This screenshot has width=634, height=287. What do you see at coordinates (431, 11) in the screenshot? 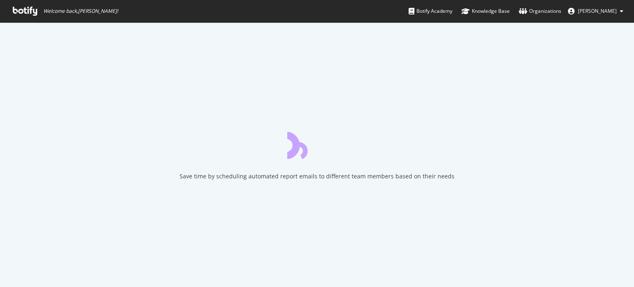
I see `div: Botify Academy` at bounding box center [431, 11].